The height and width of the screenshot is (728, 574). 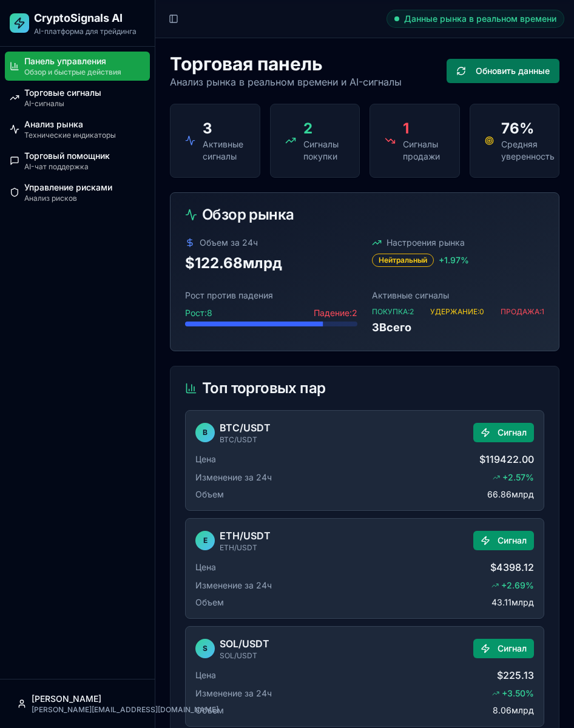 I want to click on div: Панель управления, so click(x=85, y=61).